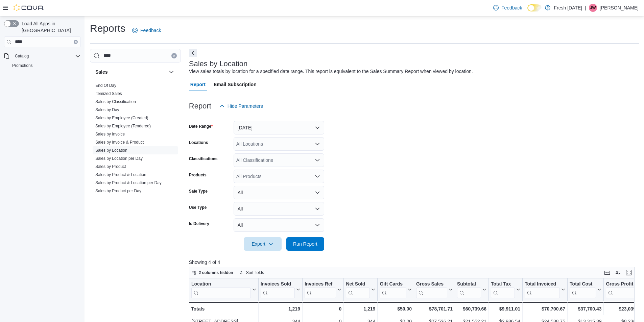 This screenshot has width=644, height=322. What do you see at coordinates (534, 8) in the screenshot?
I see `input: Dark Mode` at bounding box center [534, 8].